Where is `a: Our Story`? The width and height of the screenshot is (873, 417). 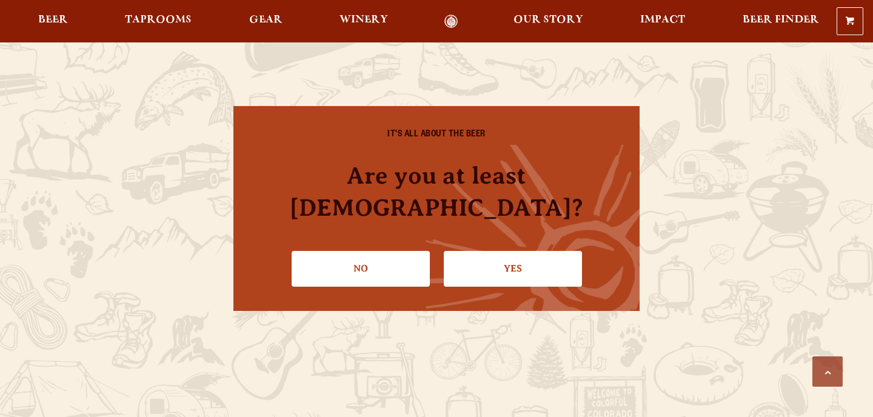
a: Our Story is located at coordinates (548, 21).